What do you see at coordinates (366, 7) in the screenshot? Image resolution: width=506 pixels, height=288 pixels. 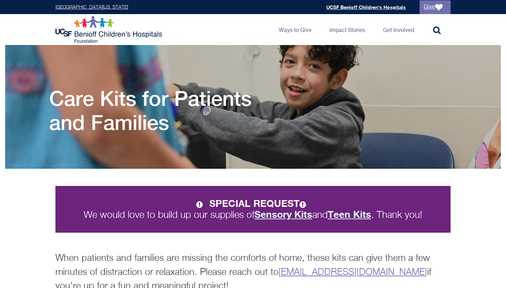 I see `a: UCSF Benioff Children's Hospitals` at bounding box center [366, 7].